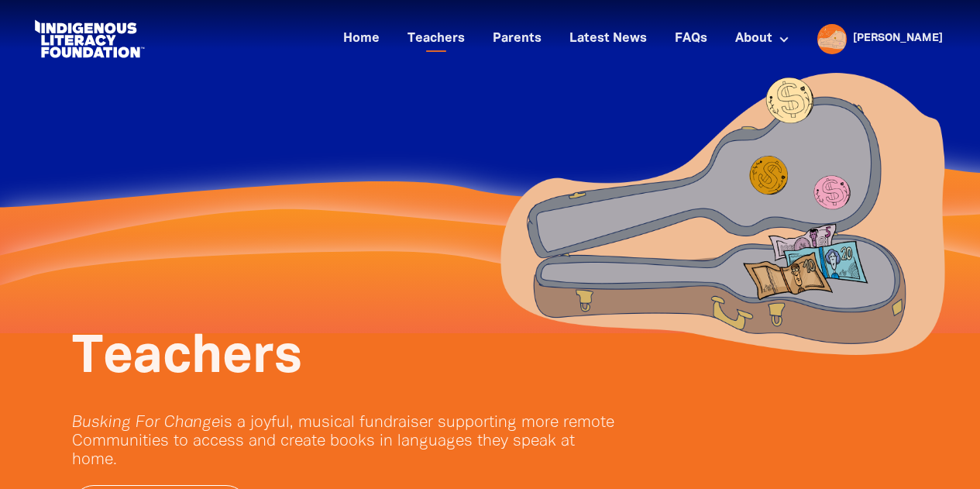 The image size is (980, 489). What do you see at coordinates (343, 442) in the screenshot?
I see `p: is a joyful, musical fundraiser supporting more remote Communities to access and create books in ...` at bounding box center [343, 442].